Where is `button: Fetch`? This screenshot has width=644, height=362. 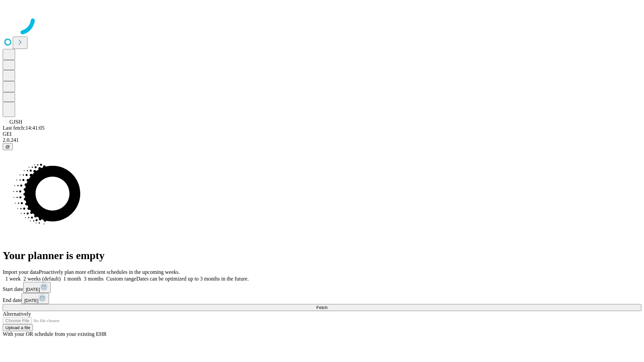 button: Fetch is located at coordinates (322, 308).